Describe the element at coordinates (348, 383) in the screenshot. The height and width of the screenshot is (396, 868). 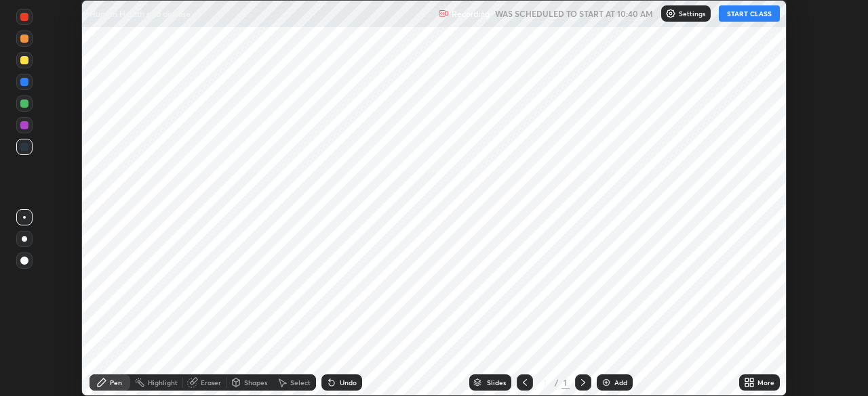
I see `div: Undo` at that location.